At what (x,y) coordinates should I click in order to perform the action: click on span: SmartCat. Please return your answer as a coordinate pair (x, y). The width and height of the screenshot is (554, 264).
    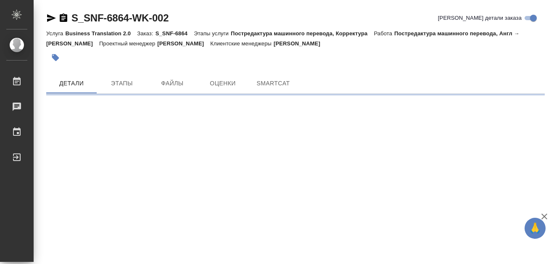
    Looking at the image, I should click on (273, 83).